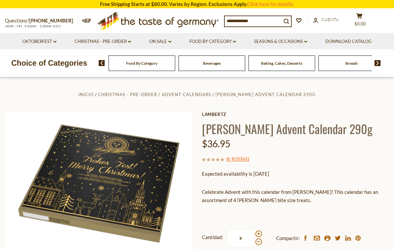  What do you see at coordinates (281, 63) in the screenshot?
I see `a: Baking, Cakes, Desserts` at bounding box center [281, 63].